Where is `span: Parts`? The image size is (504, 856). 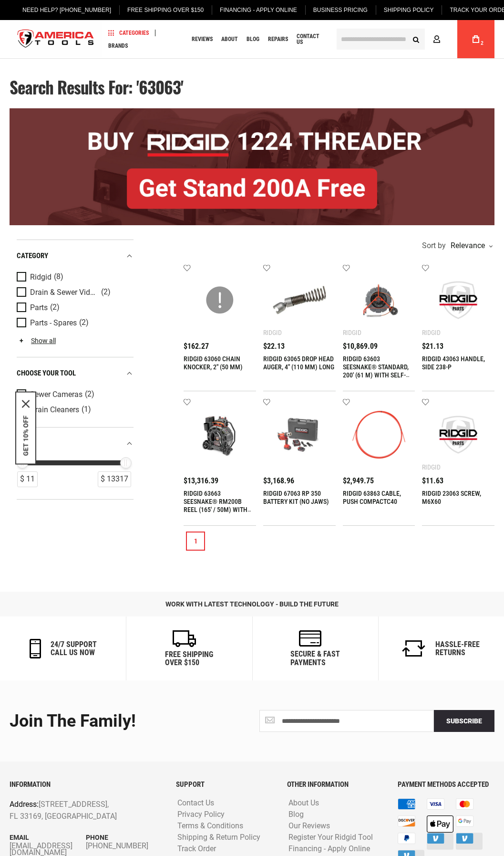 span: Parts is located at coordinates (39, 307).